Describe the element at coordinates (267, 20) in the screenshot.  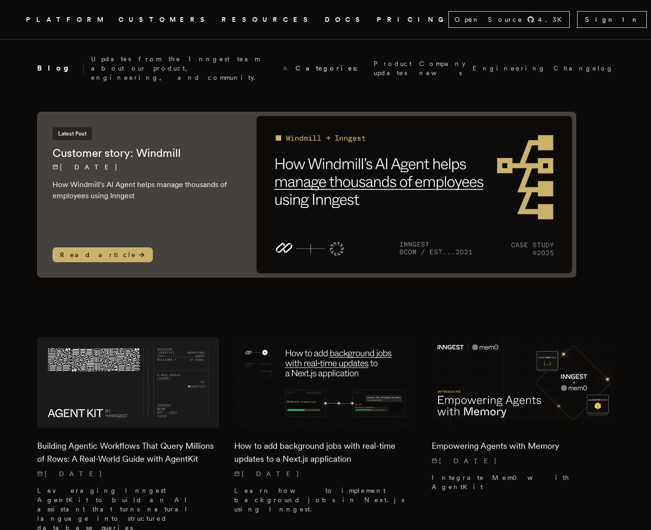
I see `button: RESOURCES` at that location.